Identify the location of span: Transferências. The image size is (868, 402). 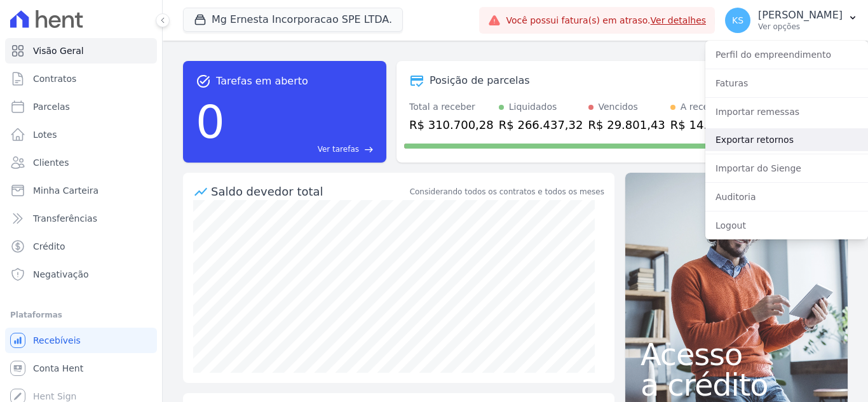
(65, 218).